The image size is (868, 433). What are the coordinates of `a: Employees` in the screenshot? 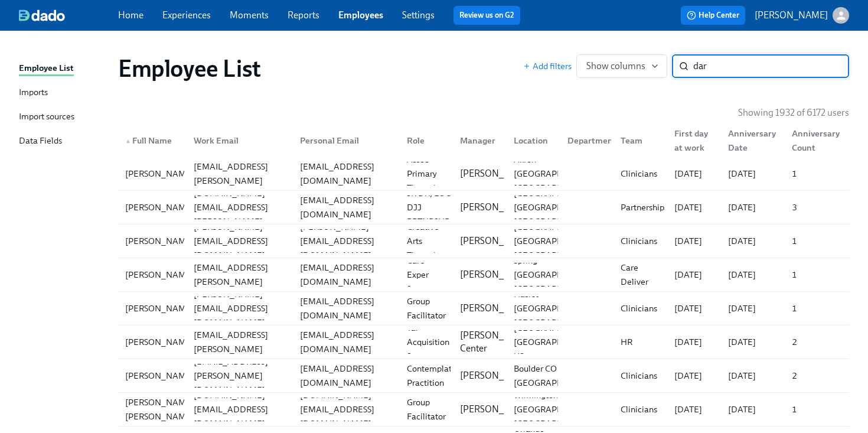 It's located at (360, 15).